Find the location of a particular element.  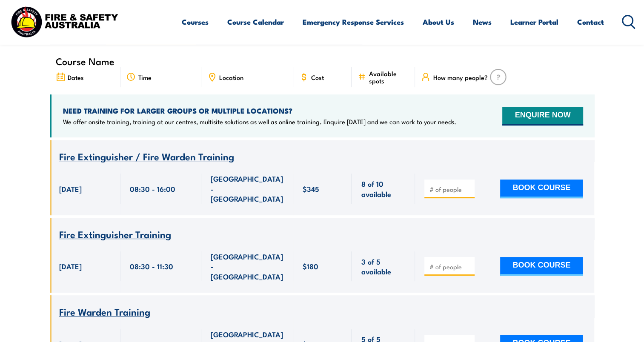

p: We offer onsite training, training at our centres, multisite solutions as well as online training... is located at coordinates (260, 122).